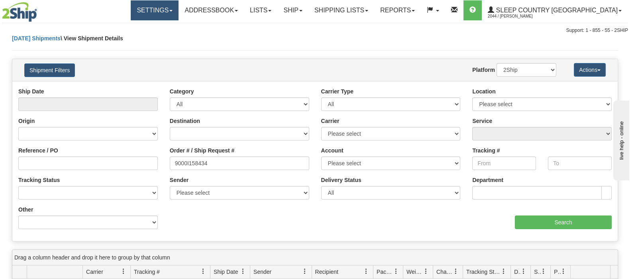  What do you see at coordinates (580, 163) in the screenshot?
I see `input: To` at bounding box center [580, 163].